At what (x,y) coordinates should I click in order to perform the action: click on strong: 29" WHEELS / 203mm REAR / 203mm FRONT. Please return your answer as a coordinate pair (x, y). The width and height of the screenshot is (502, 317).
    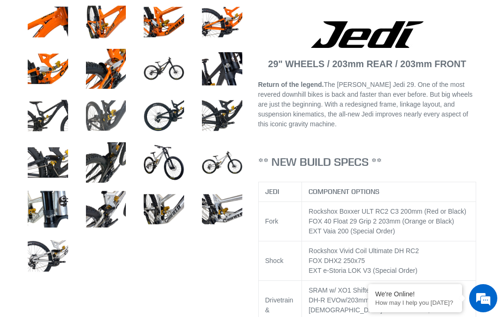
    Looking at the image, I should click on (368, 64).